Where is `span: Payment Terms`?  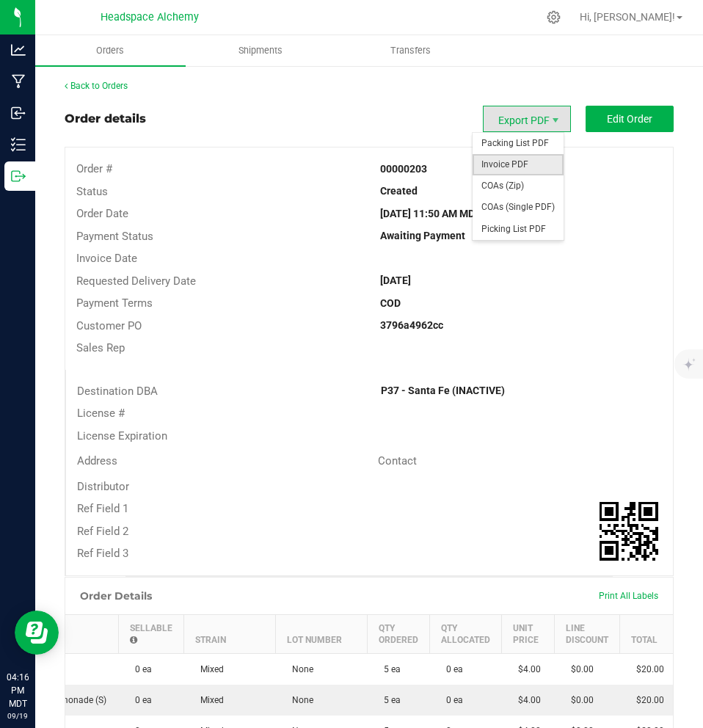 span: Payment Terms is located at coordinates (114, 303).